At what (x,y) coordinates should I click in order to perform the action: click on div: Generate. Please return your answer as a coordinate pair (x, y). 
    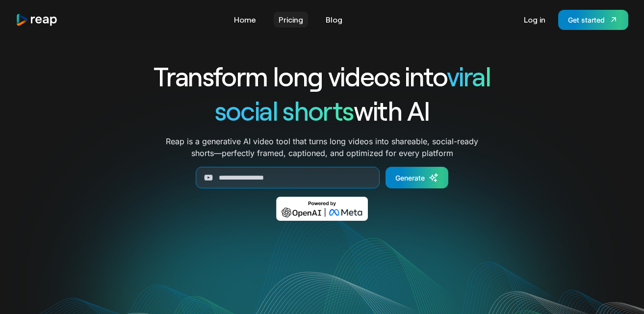
    Looking at the image, I should click on (410, 178).